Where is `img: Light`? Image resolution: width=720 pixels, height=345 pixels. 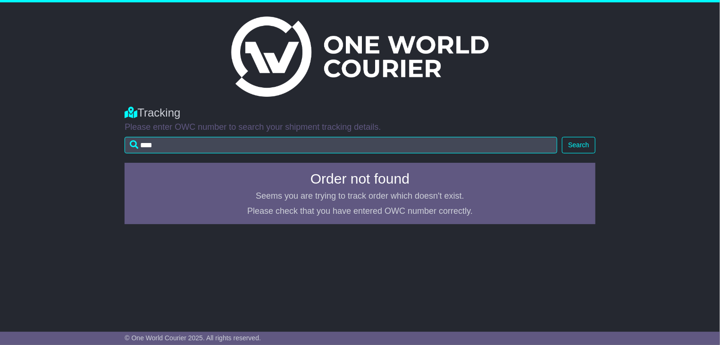
img: Light is located at coordinates (360, 57).